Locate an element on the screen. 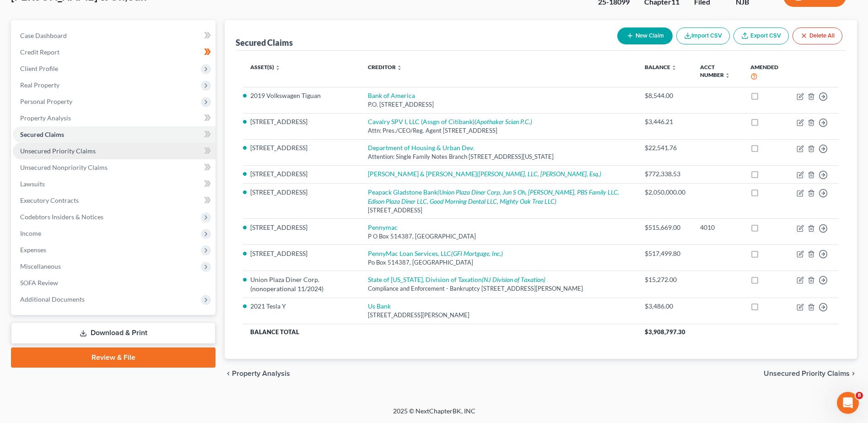  span: Unsecured Nonpriority Claims is located at coordinates (64, 167).